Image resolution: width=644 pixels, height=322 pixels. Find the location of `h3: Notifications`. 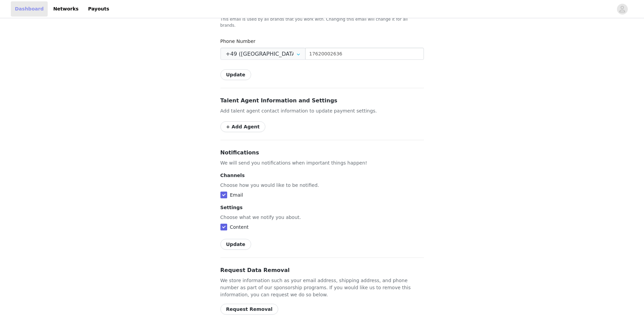

h3: Notifications is located at coordinates (322, 153).